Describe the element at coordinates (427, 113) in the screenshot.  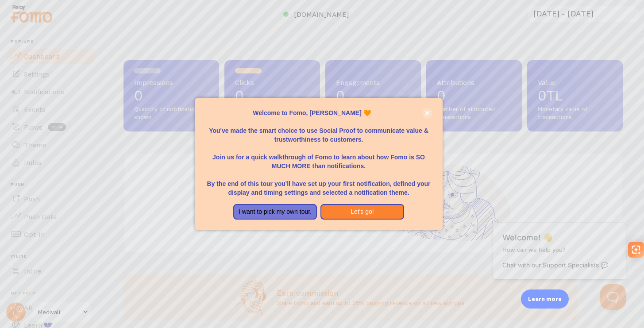
I see `button: close,` at that location.